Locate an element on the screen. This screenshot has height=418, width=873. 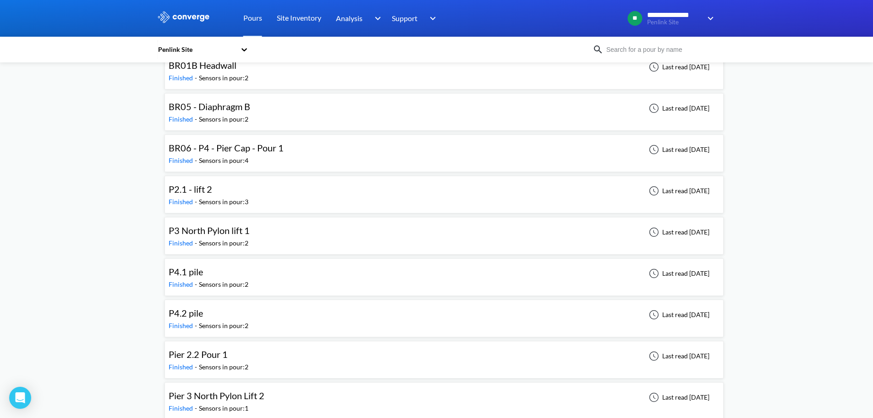
span: Support is located at coordinates (405, 18).